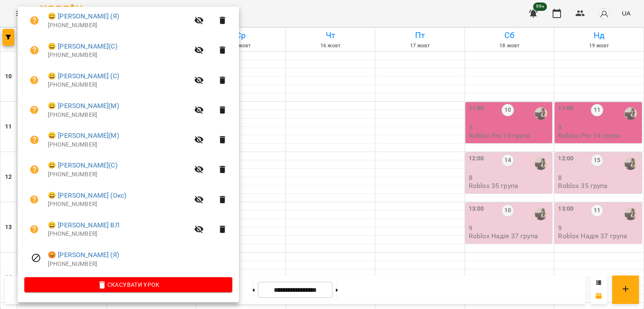 This screenshot has width=644, height=309. Describe the element at coordinates (128, 285) in the screenshot. I see `button: Скасувати Урок` at that location.